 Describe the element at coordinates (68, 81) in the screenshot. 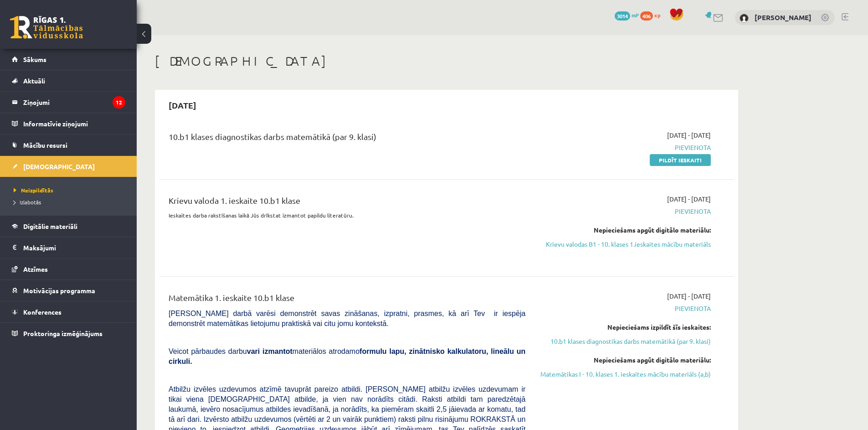

I see `a: Aktuāli` at that location.